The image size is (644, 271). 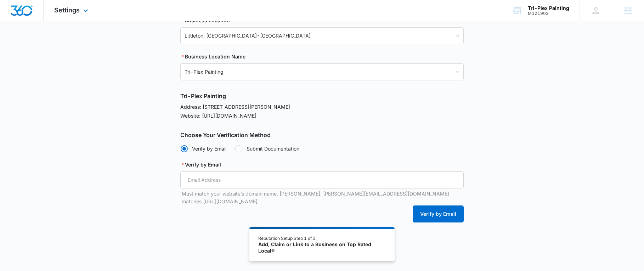 I want to click on div: account name, so click(x=549, y=8).